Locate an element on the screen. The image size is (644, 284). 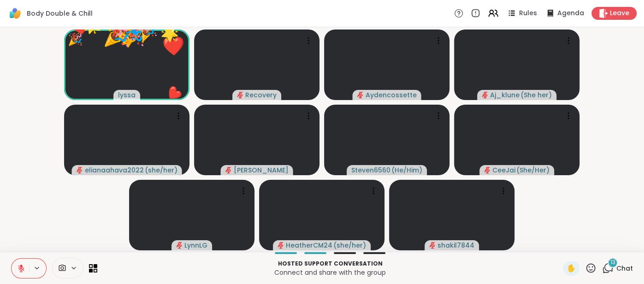
span: elianaahava2022 is located at coordinates (114, 170).